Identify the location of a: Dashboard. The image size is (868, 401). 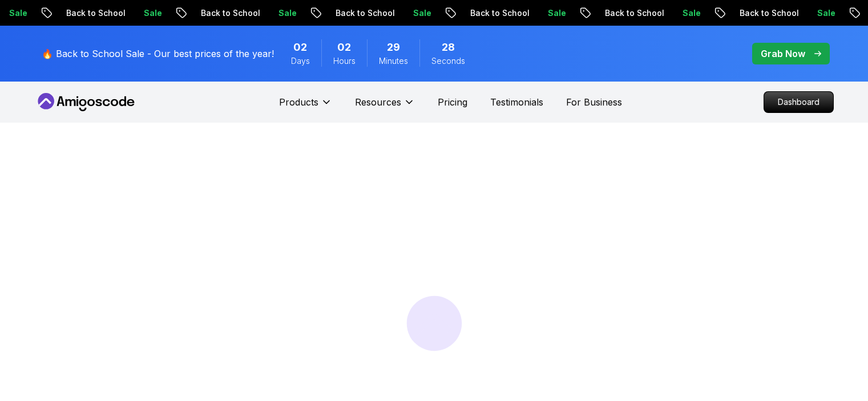
(799, 102).